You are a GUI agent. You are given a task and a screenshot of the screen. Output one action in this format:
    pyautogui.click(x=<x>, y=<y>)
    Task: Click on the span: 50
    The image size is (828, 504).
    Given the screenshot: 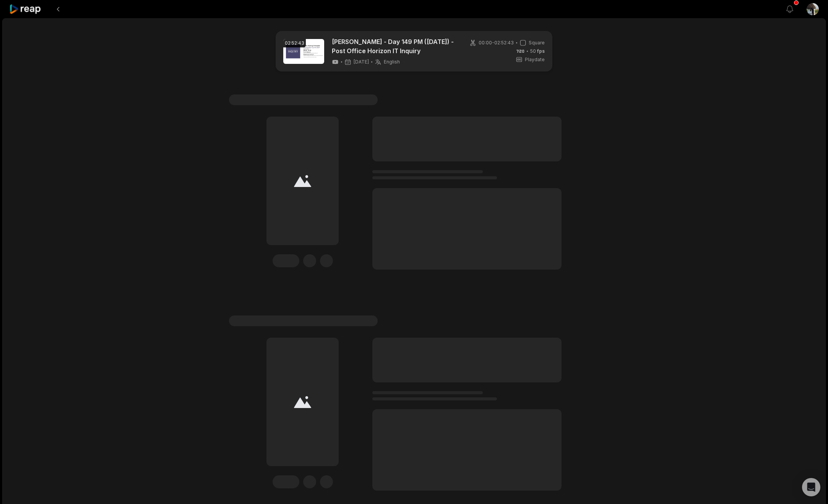 What is the action you would take?
    pyautogui.click(x=537, y=51)
    